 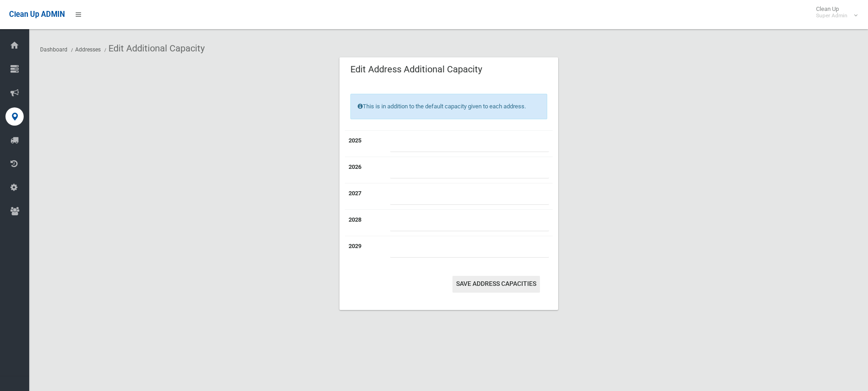 What do you see at coordinates (416, 69) in the screenshot?
I see `header: Edit Address Additional Capacity` at bounding box center [416, 69].